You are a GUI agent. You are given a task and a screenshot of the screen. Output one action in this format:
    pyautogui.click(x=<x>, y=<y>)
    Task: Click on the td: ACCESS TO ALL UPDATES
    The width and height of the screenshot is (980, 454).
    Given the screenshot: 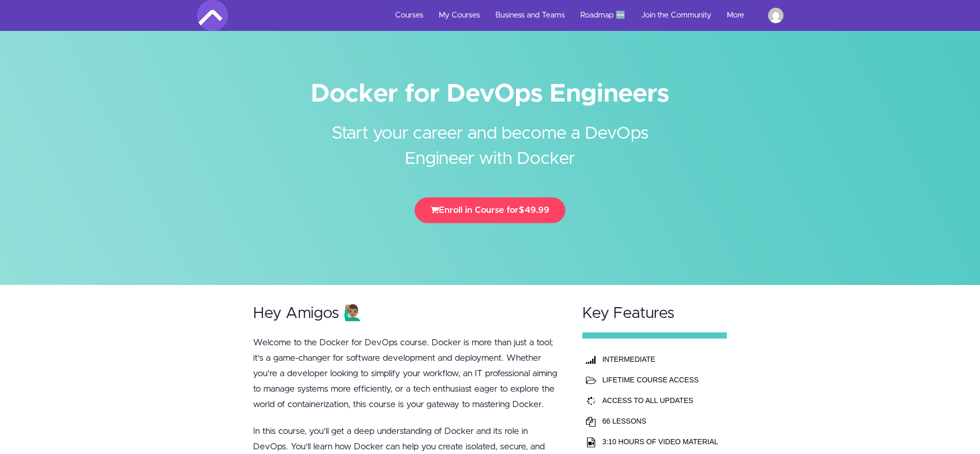 What is the action you would take?
    pyautogui.click(x=660, y=400)
    